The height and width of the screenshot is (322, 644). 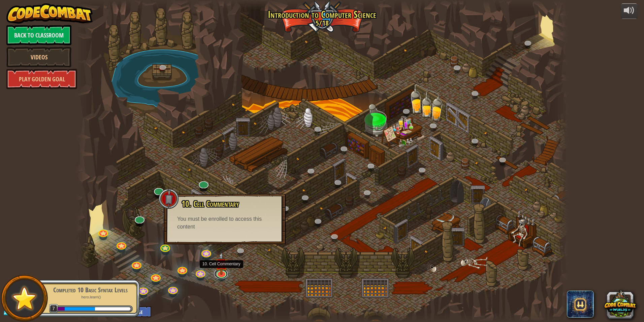 What do you see at coordinates (50, 14) in the screenshot?
I see `img: CodeCombat - Learn how to code by playing a game` at bounding box center [50, 14].